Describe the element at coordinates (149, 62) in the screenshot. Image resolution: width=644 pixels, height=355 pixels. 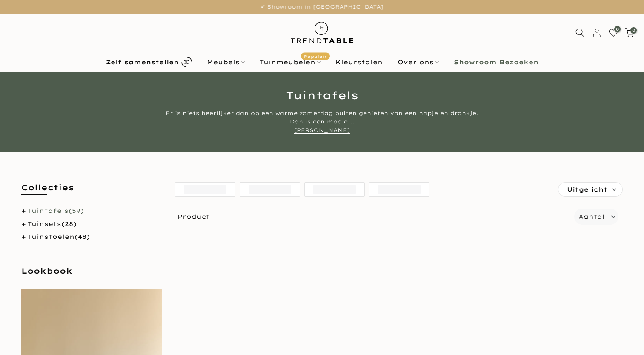
I see `a: Zelf samenstellen` at that location.